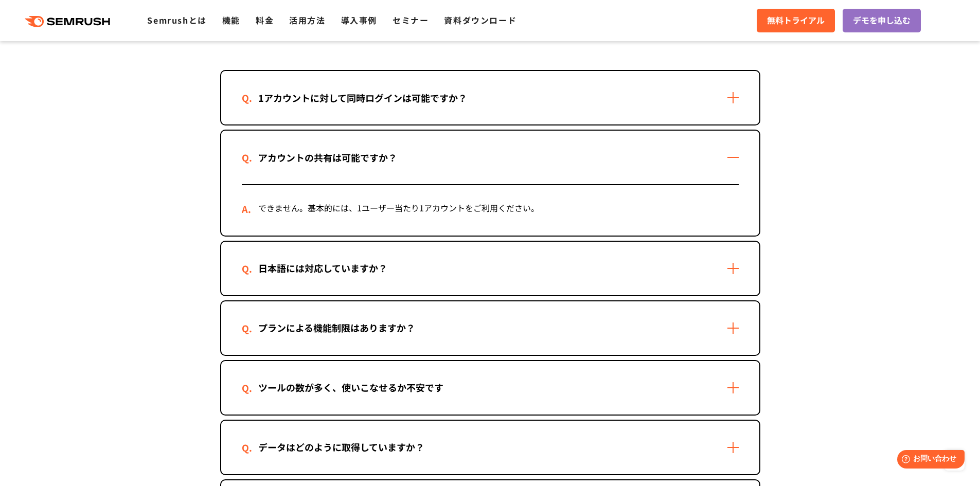  Describe the element at coordinates (231, 20) in the screenshot. I see `a: 機能` at that location.